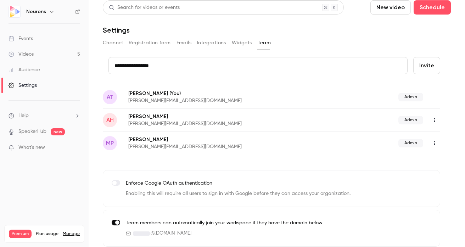  What do you see at coordinates (238, 194) in the screenshot?
I see `p: Enabling this will require all users to sign in with Google before they can access your organizat...` at bounding box center [238, 194].